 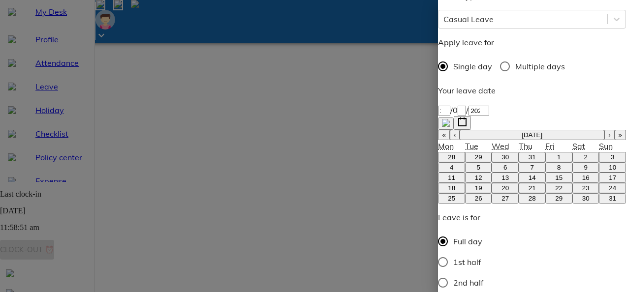 I want to click on abbr: August 27, 2025, so click(x=505, y=198).